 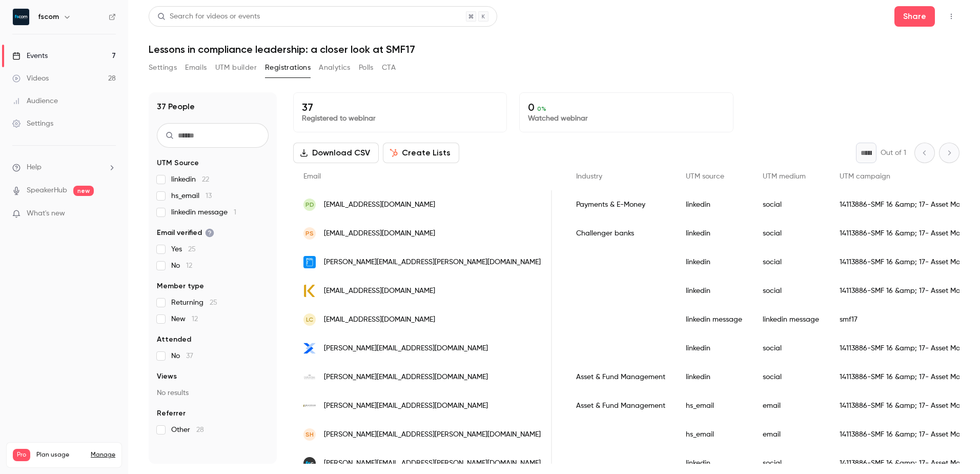 What do you see at coordinates (162, 67) in the screenshot?
I see `button: Settings` at bounding box center [162, 67].